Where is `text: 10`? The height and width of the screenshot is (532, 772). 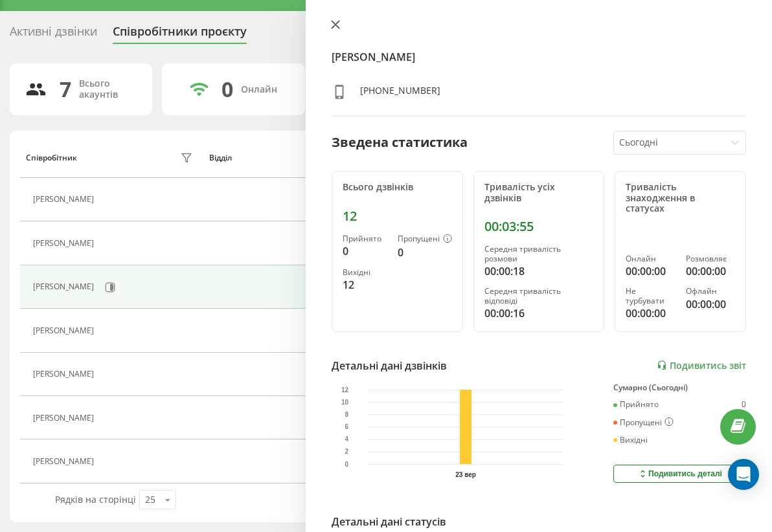
text: 10 is located at coordinates (345, 402).